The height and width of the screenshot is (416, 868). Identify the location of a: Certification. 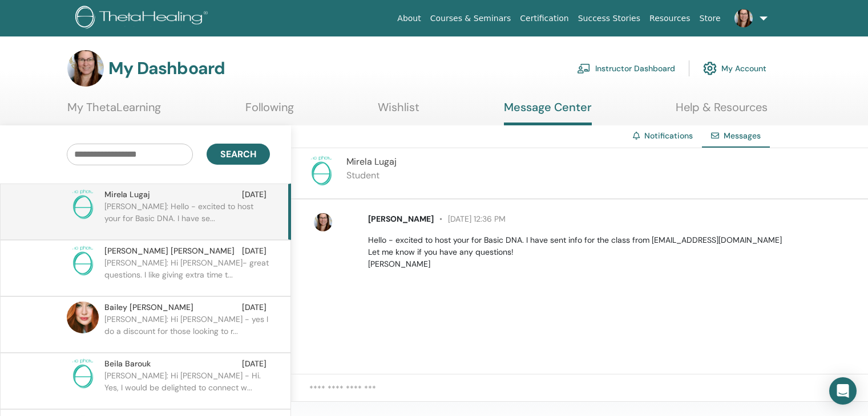
(544, 18).